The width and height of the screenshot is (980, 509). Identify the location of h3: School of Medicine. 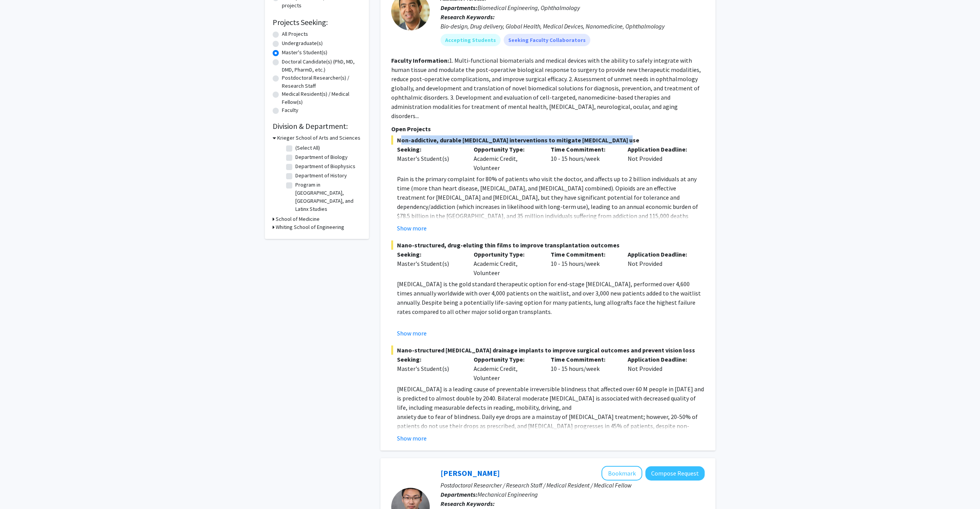
(298, 219).